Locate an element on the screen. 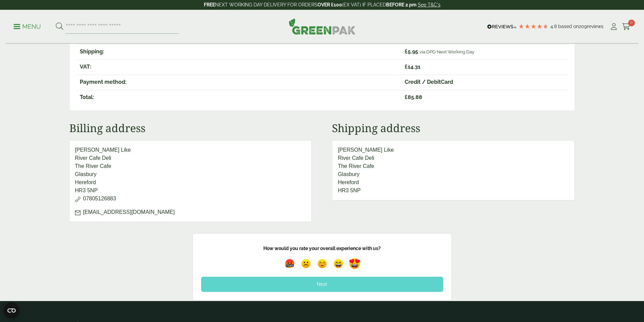  p: Menu is located at coordinates (27, 26).